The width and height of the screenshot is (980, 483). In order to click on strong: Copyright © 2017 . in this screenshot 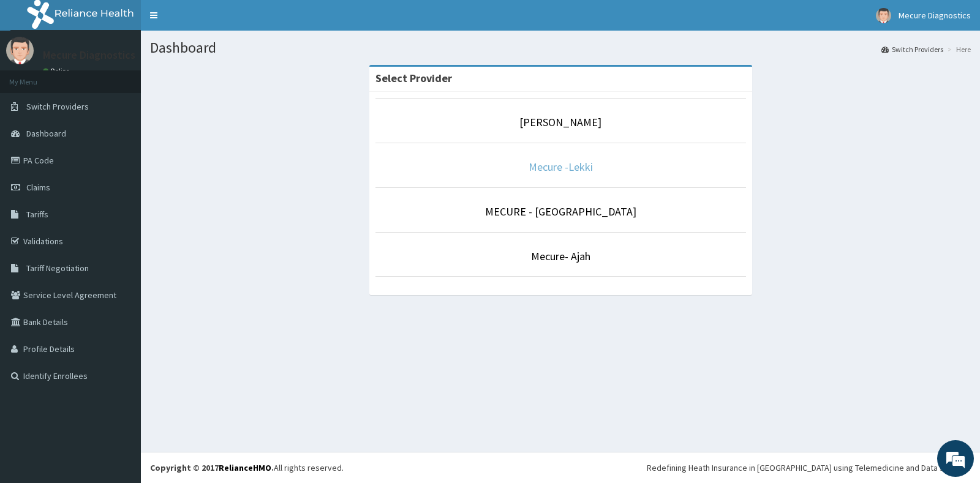, I will do `click(212, 468)`.